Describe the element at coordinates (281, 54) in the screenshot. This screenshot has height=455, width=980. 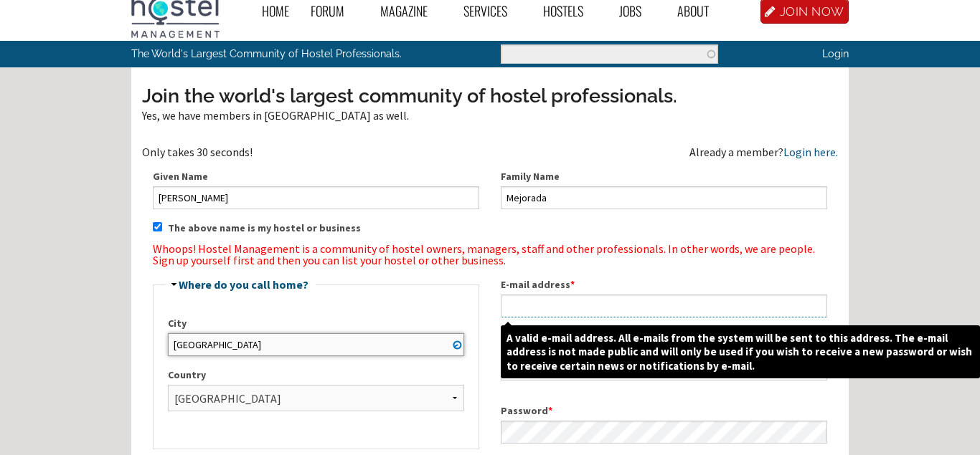
I see `p: The World's Largest Community of Hostel Professionals.` at that location.